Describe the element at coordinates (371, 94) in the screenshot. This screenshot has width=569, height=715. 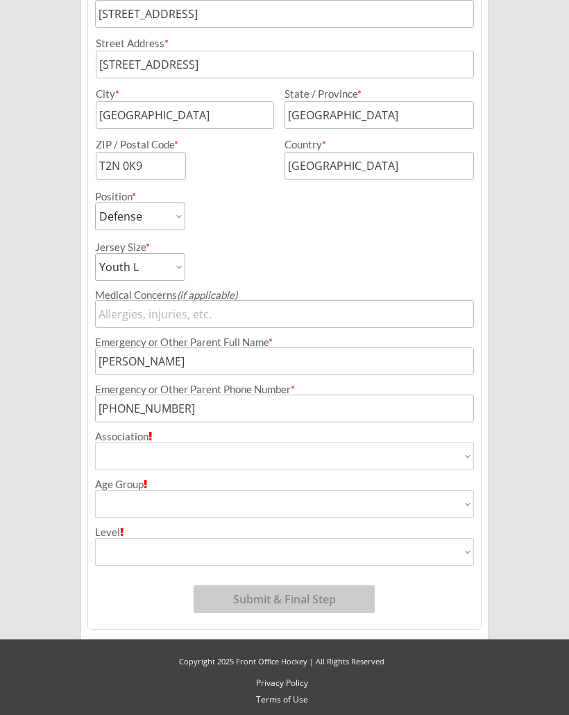
I see `div: State / Province` at that location.